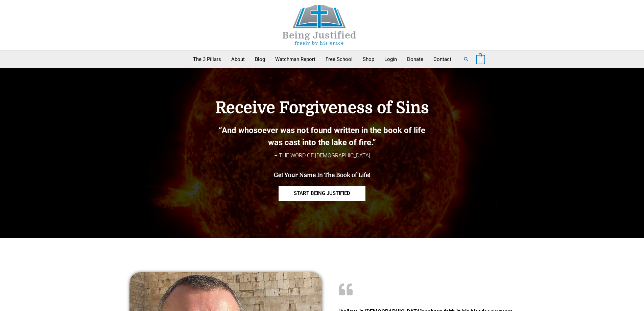 The image size is (644, 311). What do you see at coordinates (442, 60) in the screenshot?
I see `a: Contact` at bounding box center [442, 60].